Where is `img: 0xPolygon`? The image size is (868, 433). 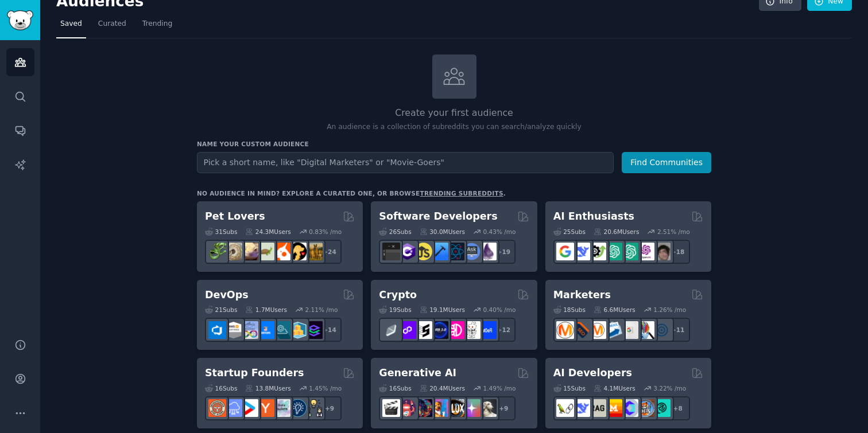 img: 0xPolygon is located at coordinates (407, 330).